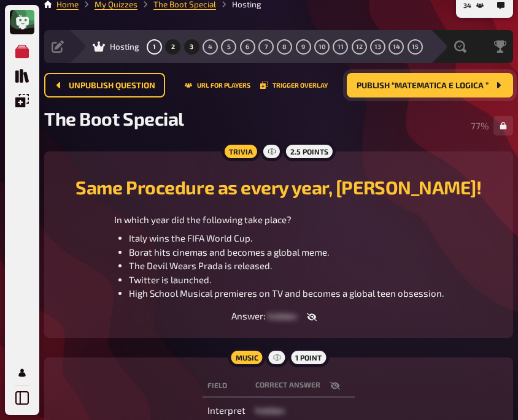  I want to click on span: 9, so click(303, 47).